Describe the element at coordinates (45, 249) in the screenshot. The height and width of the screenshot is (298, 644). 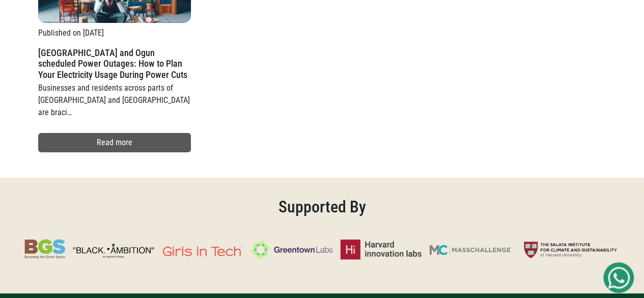
I see `img: BGS brand logo` at that location.